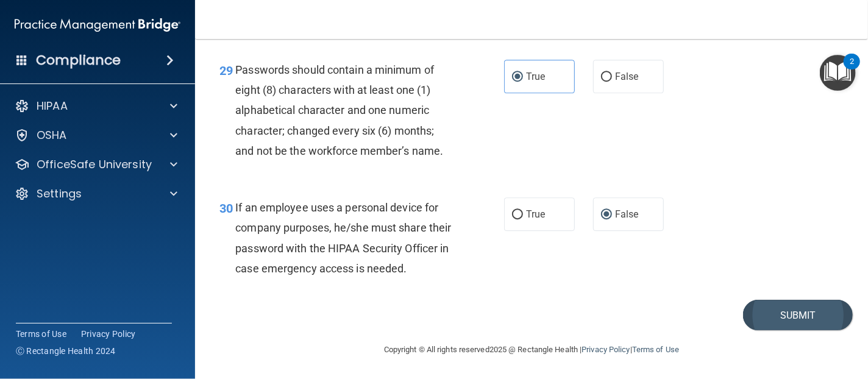 The height and width of the screenshot is (379, 868). I want to click on p: OSHA, so click(51, 135).